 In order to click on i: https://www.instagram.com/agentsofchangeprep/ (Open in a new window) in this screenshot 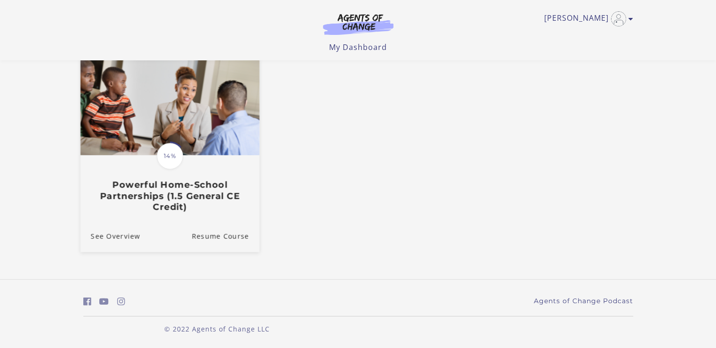, I will do `click(121, 301)`.